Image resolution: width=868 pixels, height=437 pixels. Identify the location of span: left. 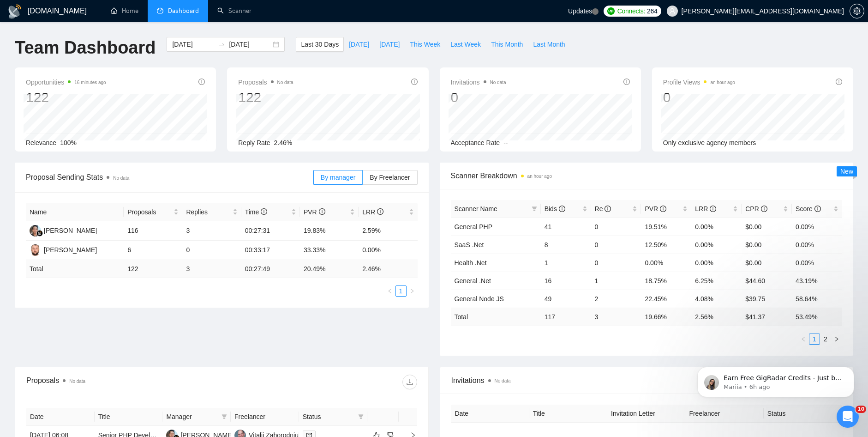
(803, 339).